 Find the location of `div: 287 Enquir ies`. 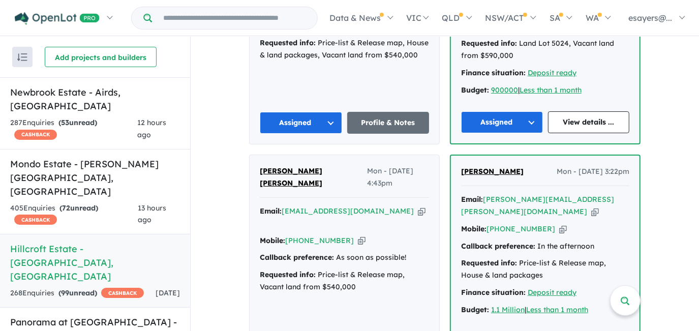

div: 287 Enquir ies is located at coordinates (74, 129).